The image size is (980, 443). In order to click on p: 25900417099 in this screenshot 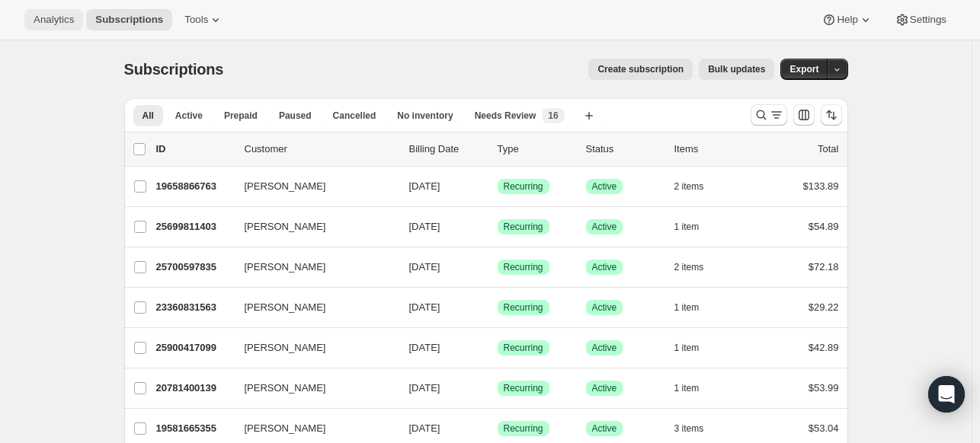, I will do `click(194, 348)`.